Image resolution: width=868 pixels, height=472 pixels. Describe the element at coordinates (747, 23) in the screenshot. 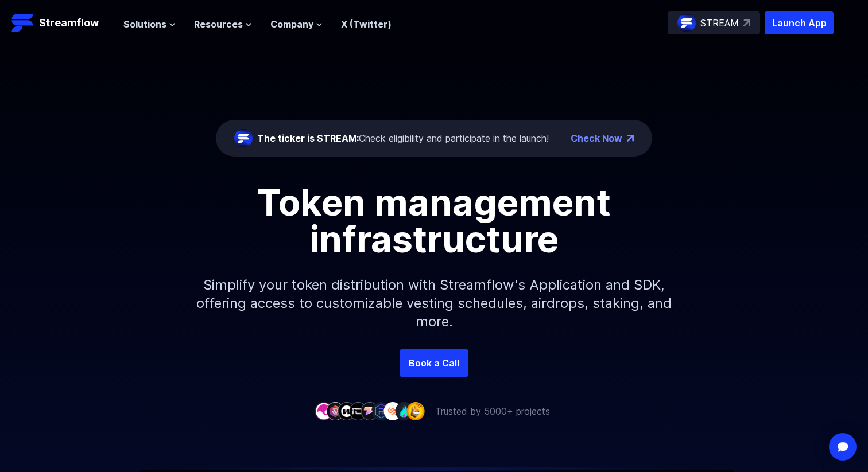

I see `img: top-right-arrow.svg` at that location.